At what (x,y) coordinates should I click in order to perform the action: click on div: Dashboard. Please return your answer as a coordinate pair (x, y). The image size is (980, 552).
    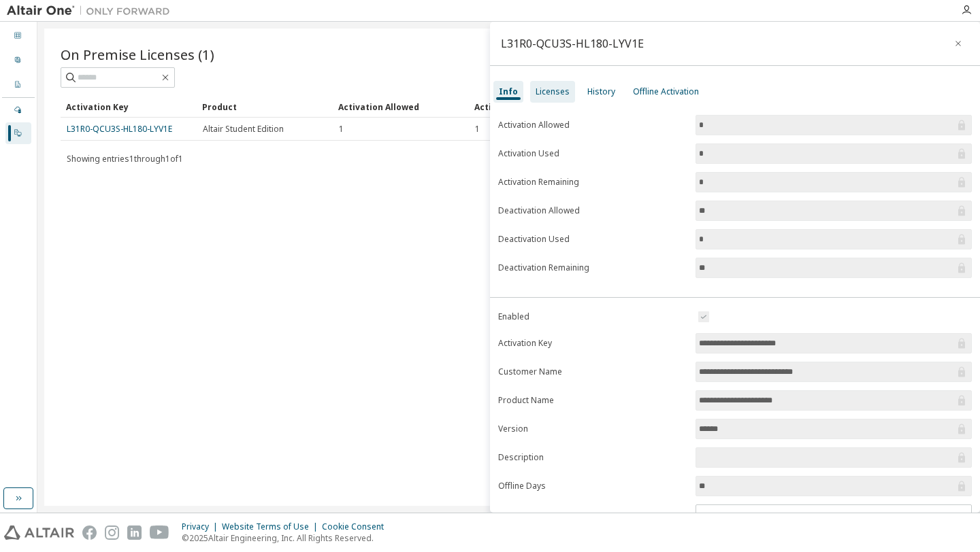
    Looking at the image, I should click on (18, 36).